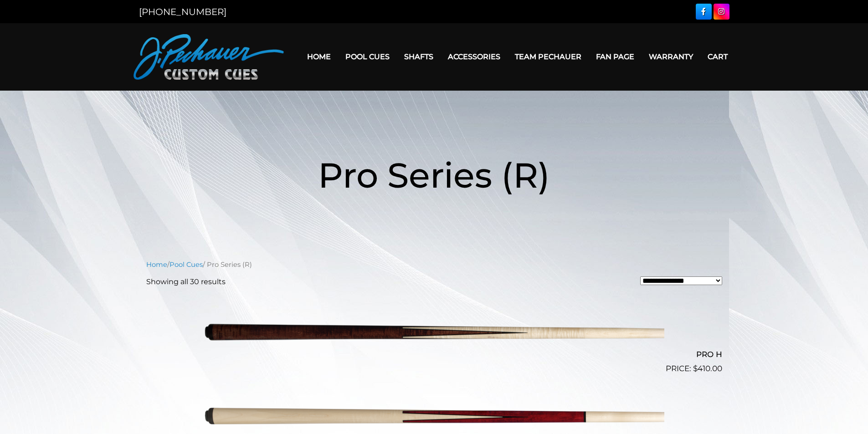  Describe the element at coordinates (671, 57) in the screenshot. I see `a: Warranty` at that location.